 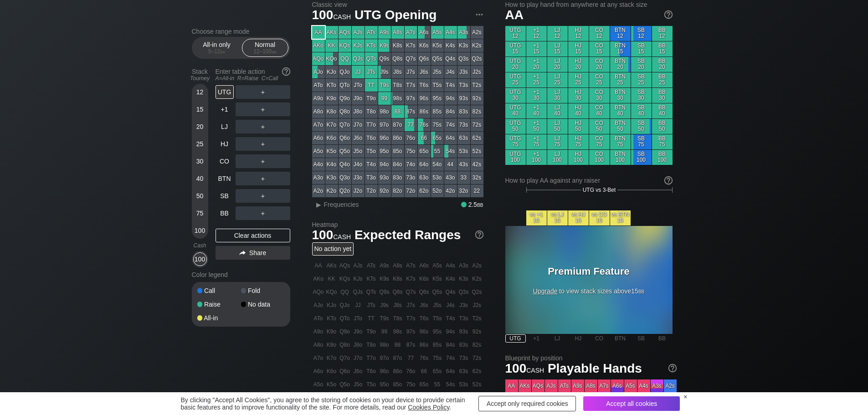 I want to click on div: 98o, so click(x=385, y=112).